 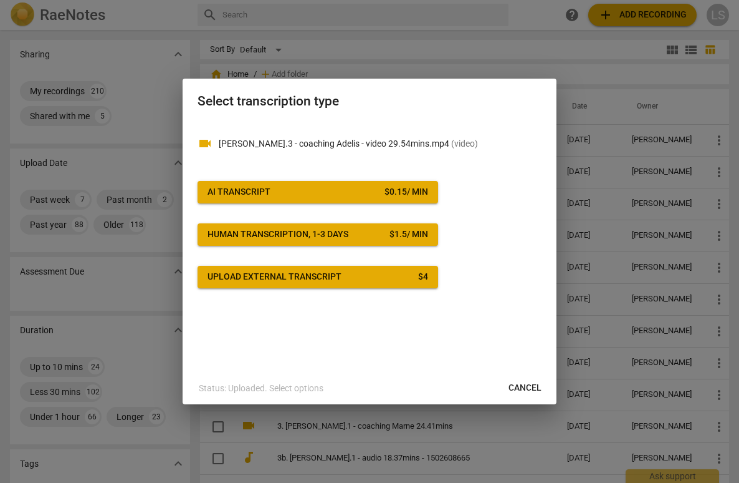 I want to click on span: videocam, so click(x=205, y=143).